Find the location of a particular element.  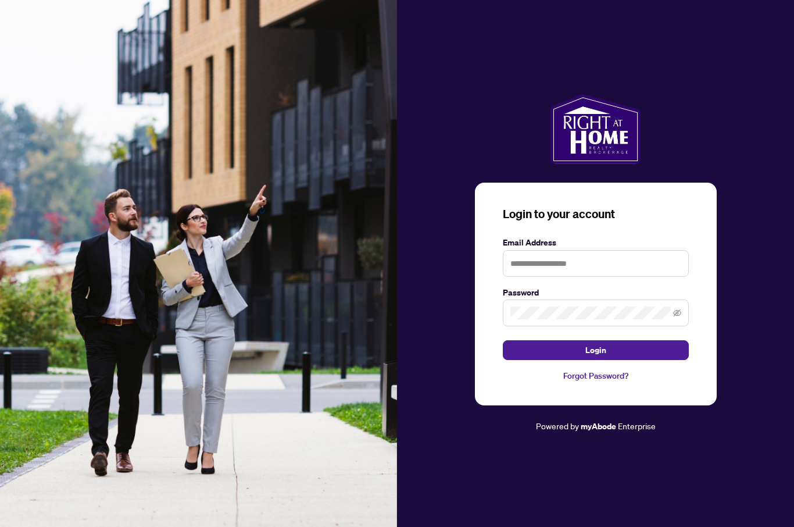

a: Forgot Password? is located at coordinates (596, 375).